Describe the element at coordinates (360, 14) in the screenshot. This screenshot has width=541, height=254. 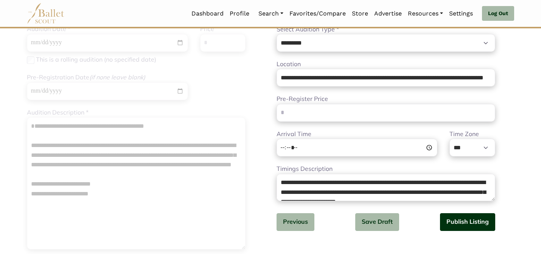
I see `a: Store` at that location.